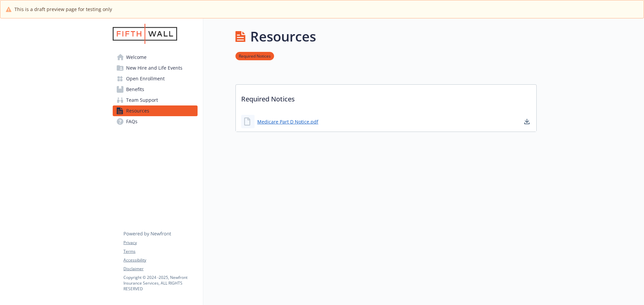  Describe the element at coordinates (255, 55) in the screenshot. I see `a: Required Notices` at that location.